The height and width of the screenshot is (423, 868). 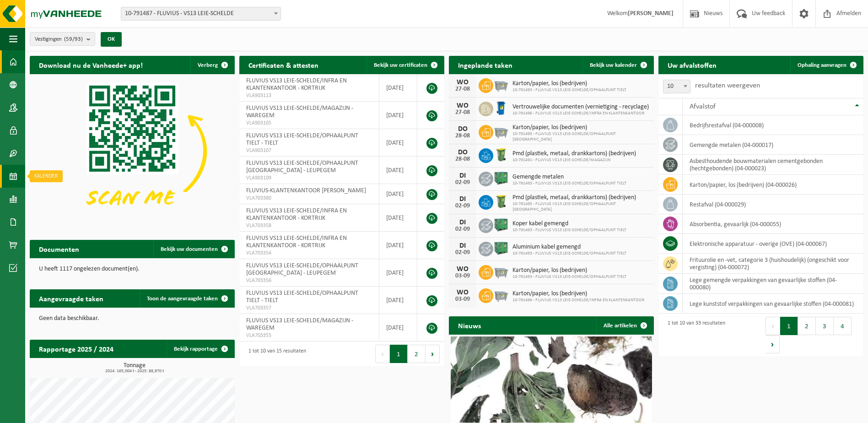 I want to click on span: VLA703355, so click(x=309, y=335).